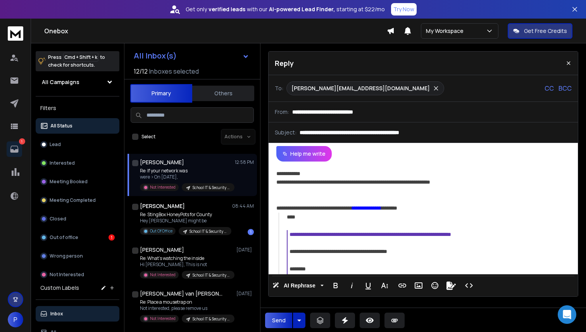 Image resolution: width=586 pixels, height=332 pixels. I want to click on img: logo, so click(16, 33).